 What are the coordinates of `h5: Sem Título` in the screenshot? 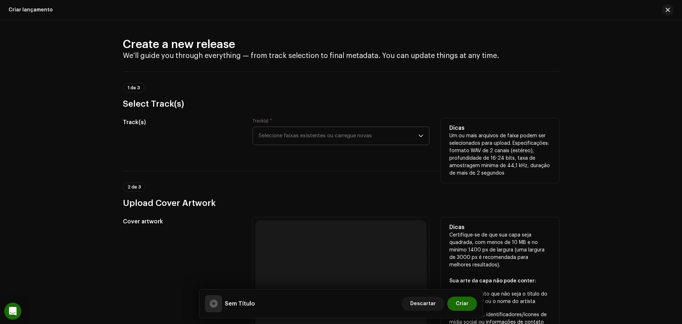 It's located at (240, 303).